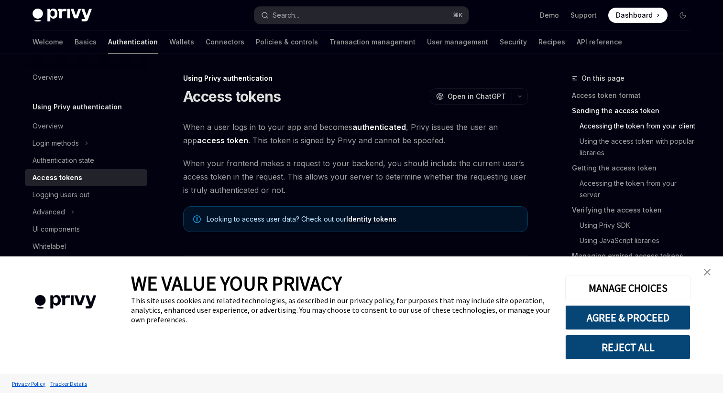  What do you see at coordinates (477, 97) in the screenshot?
I see `span: Open in ChatGPT` at bounding box center [477, 97].